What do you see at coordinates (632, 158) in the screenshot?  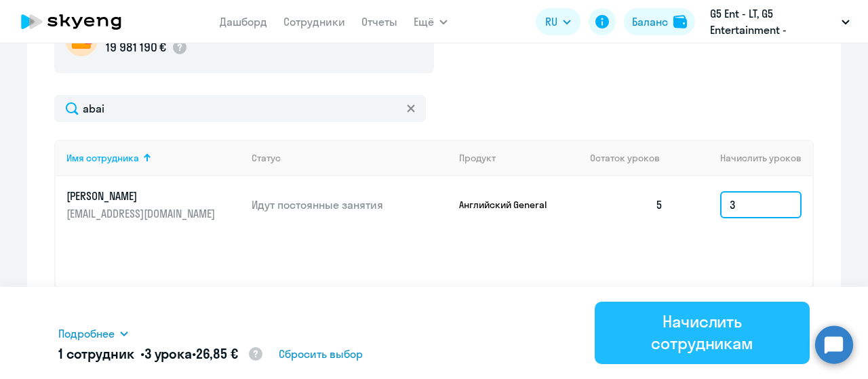 I see `div: Остаток уроков` at bounding box center [632, 158].